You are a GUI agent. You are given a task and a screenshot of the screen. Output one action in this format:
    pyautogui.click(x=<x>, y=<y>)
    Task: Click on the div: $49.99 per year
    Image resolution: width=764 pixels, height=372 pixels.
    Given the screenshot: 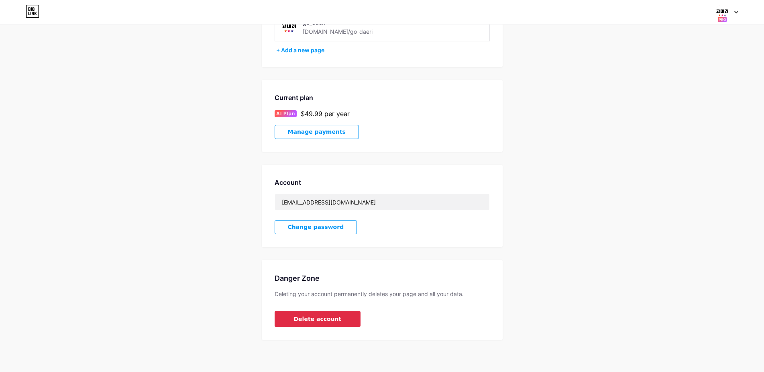 What is the action you would take?
    pyautogui.click(x=325, y=114)
    